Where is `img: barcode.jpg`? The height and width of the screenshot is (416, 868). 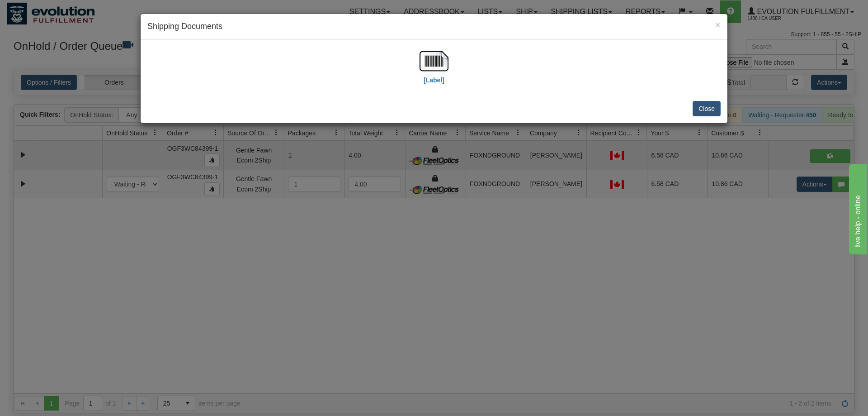
img: barcode.jpg is located at coordinates (434, 61).